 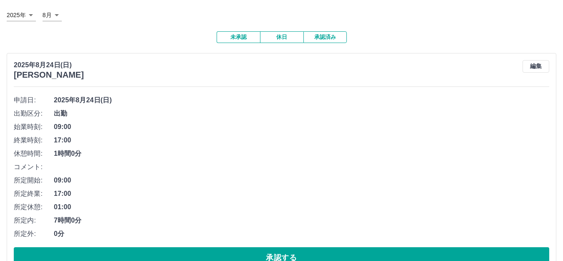 I want to click on button: 承認済み, so click(x=325, y=37).